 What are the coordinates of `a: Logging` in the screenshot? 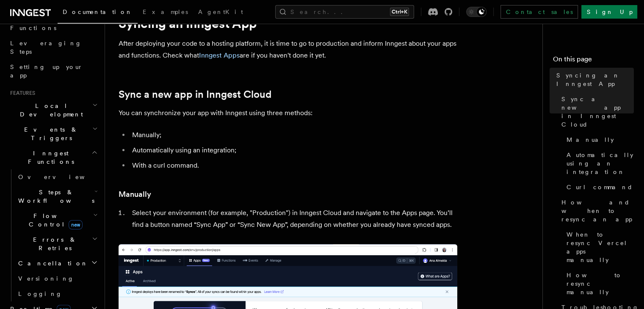 It's located at (57, 293).